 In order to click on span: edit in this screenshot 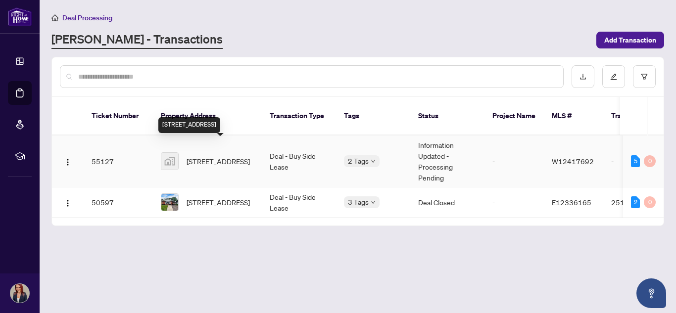, I will do `click(613, 77)`.